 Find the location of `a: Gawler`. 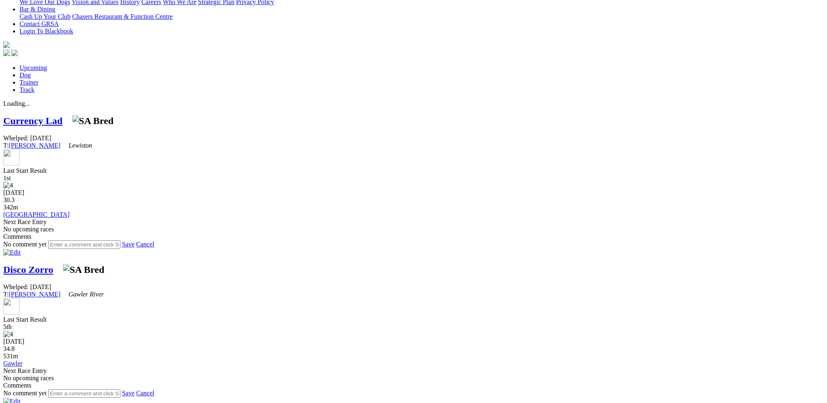

a: Gawler is located at coordinates (13, 363).